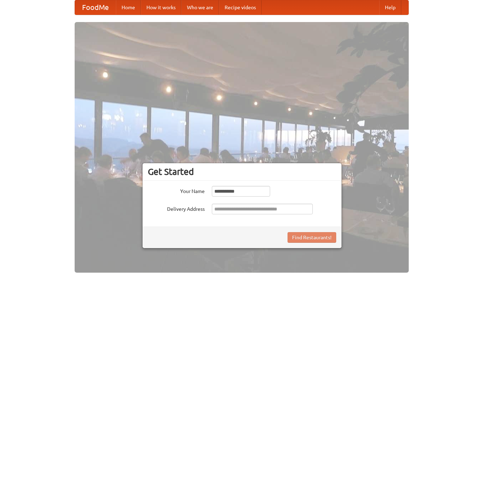 The image size is (483, 503). I want to click on label: Your Name, so click(176, 190).